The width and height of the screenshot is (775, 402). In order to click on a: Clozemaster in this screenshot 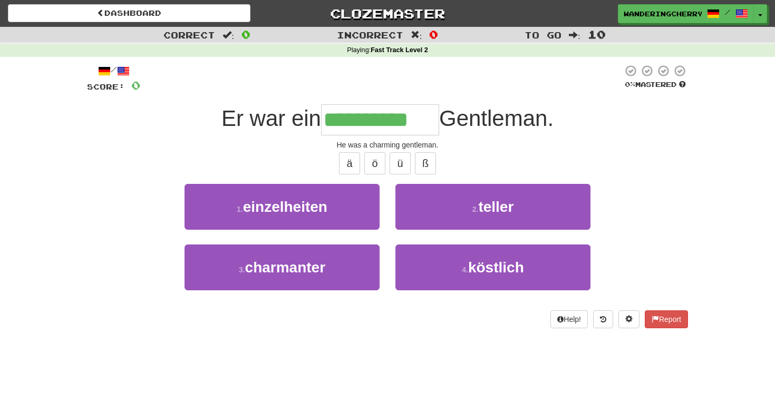, I will do `click(388, 13)`.